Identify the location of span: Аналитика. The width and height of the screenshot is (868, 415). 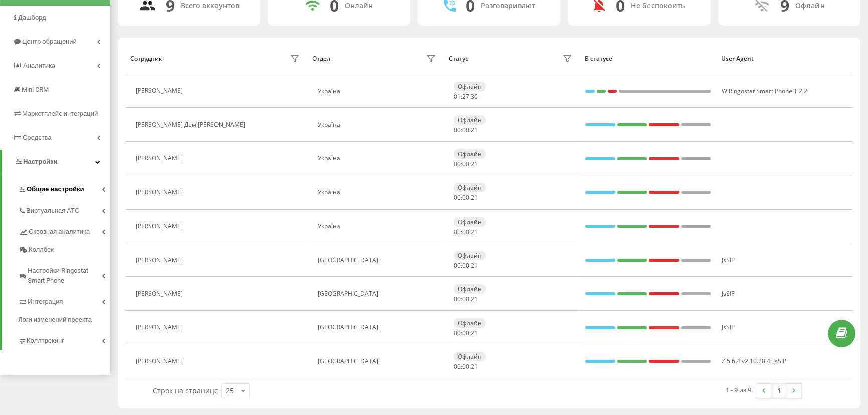
(39, 65).